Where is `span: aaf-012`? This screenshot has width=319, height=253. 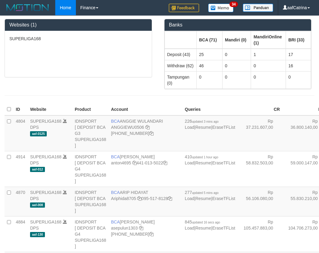
span: aaf-012 is located at coordinates (37, 169).